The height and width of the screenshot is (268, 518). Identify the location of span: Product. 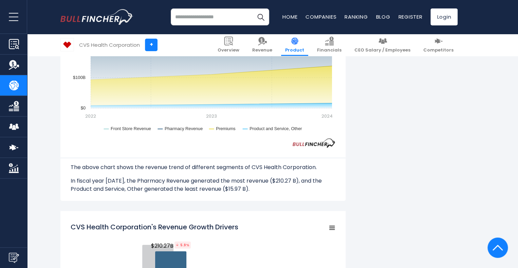
(294, 50).